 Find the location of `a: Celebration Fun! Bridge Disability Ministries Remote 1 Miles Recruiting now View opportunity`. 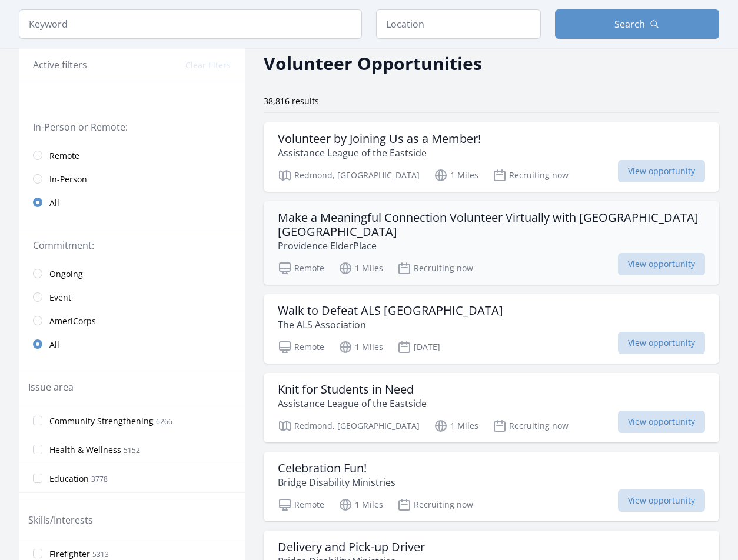

a: Celebration Fun! Bridge Disability Ministries Remote 1 Miles Recruiting now View opportunity is located at coordinates (491, 486).